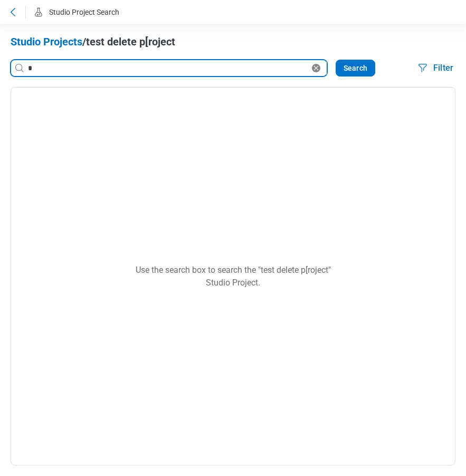 The width and height of the screenshot is (466, 476). I want to click on div: test delete p[roject, so click(233, 47).